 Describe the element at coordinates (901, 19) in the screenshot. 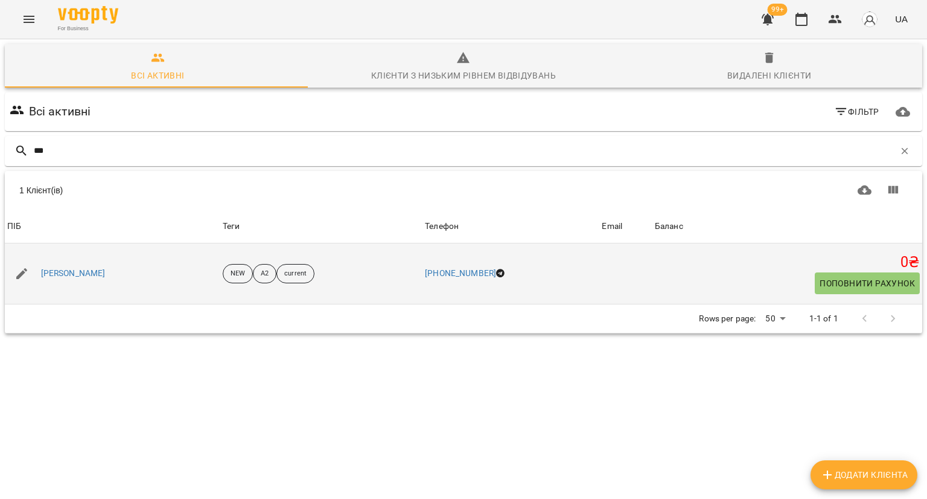

I see `span: UA` at that location.